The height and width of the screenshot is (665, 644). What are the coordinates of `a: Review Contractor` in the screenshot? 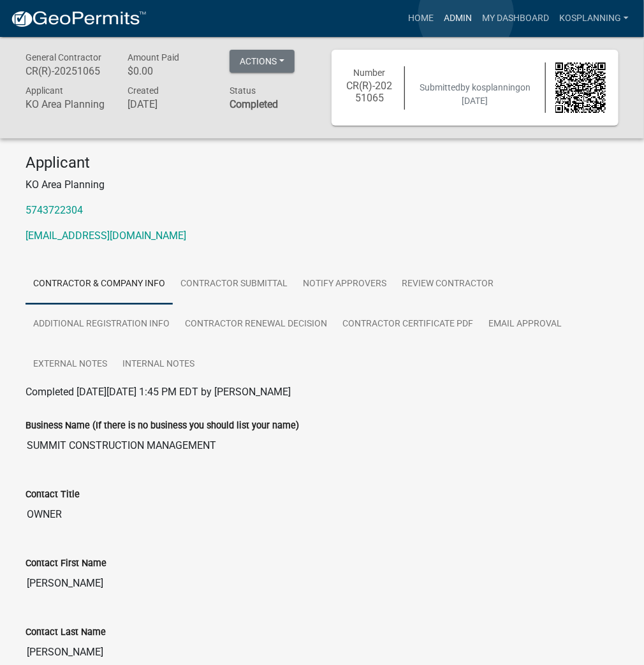 It's located at (447, 284).